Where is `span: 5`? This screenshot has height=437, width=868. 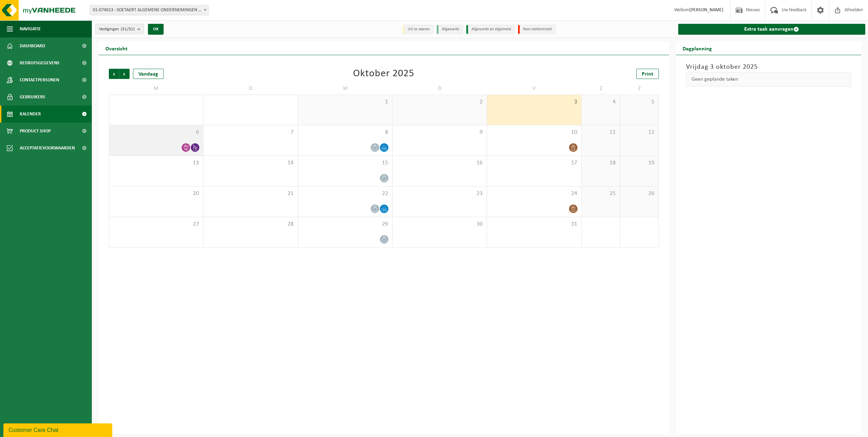
span: 5 is located at coordinates (639, 102).